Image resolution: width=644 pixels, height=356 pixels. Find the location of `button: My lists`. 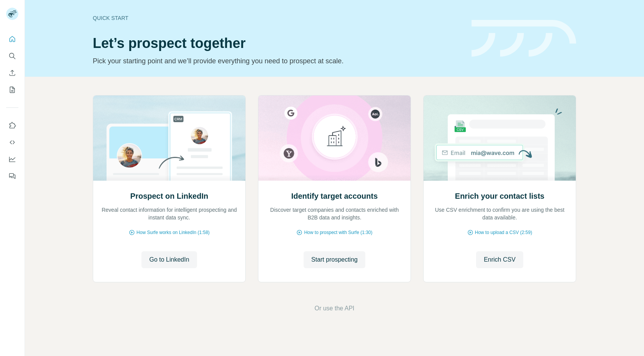

button: My lists is located at coordinates (12, 90).